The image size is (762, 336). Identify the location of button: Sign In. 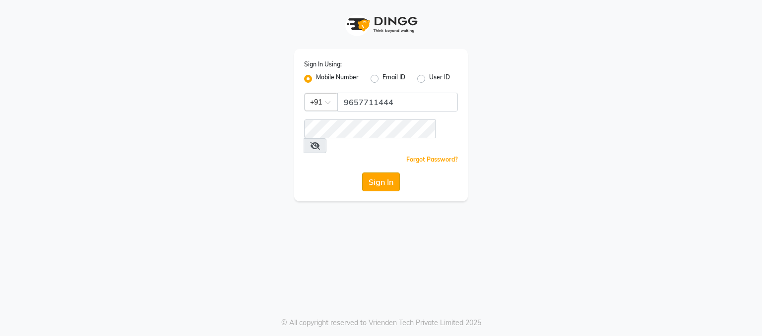
(381, 182).